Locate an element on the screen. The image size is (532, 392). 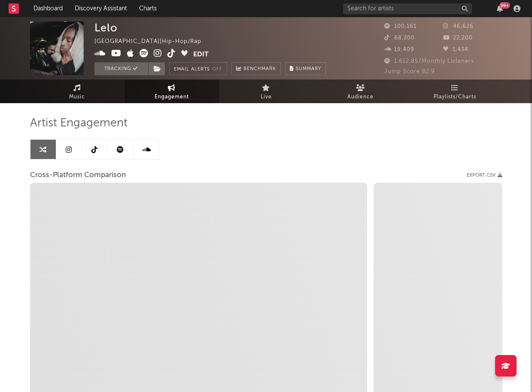
a: Music is located at coordinates (77, 91).